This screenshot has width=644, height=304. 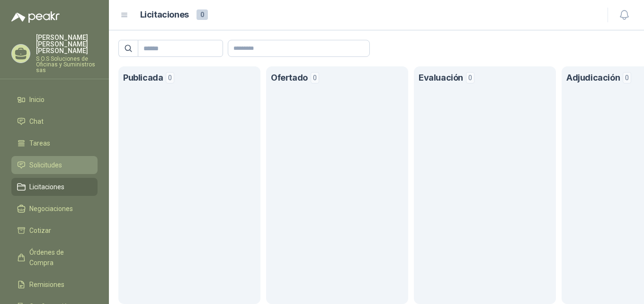 I want to click on span: Inicio, so click(x=37, y=100).